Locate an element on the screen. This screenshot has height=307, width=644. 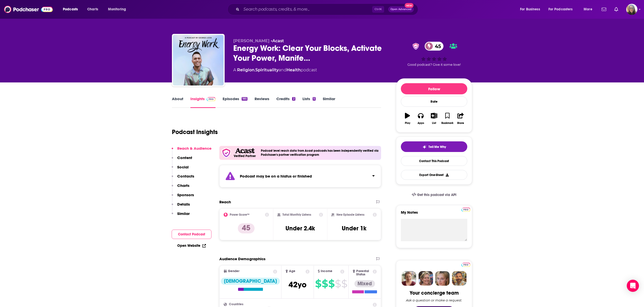
span: Podcasts is located at coordinates (70, 9).